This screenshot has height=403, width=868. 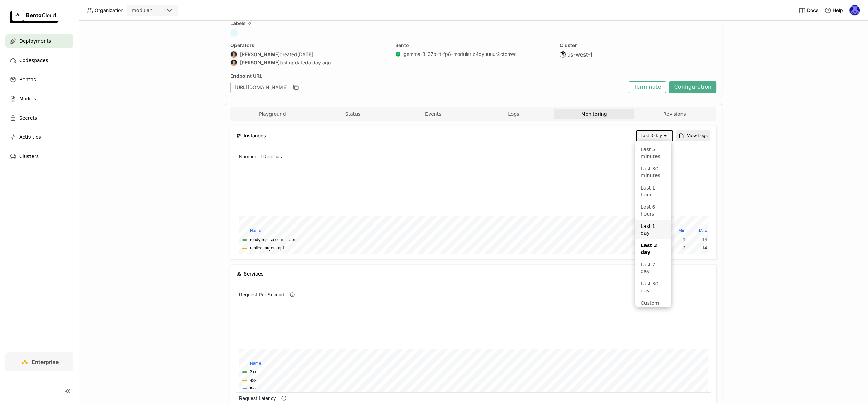 What do you see at coordinates (653, 249) in the screenshot?
I see `div: Last 3 day` at bounding box center [653, 249].